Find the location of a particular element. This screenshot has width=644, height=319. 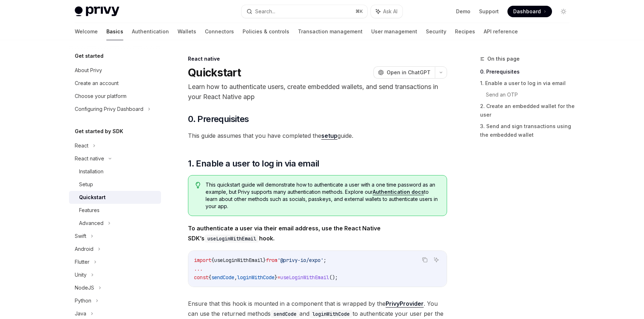

span: This quickstart guide will demonstrate how to authenticate a user with a one time password as an ... is located at coordinates (322, 196).